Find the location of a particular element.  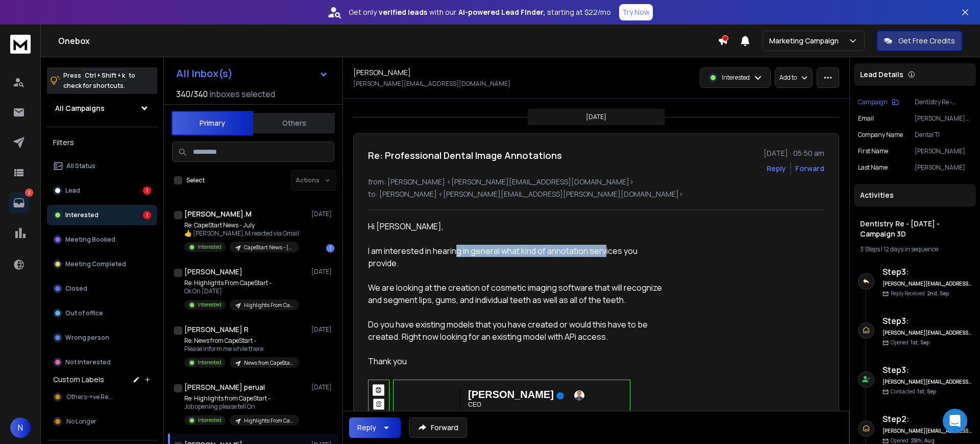

p: Lead Details is located at coordinates (882, 74).